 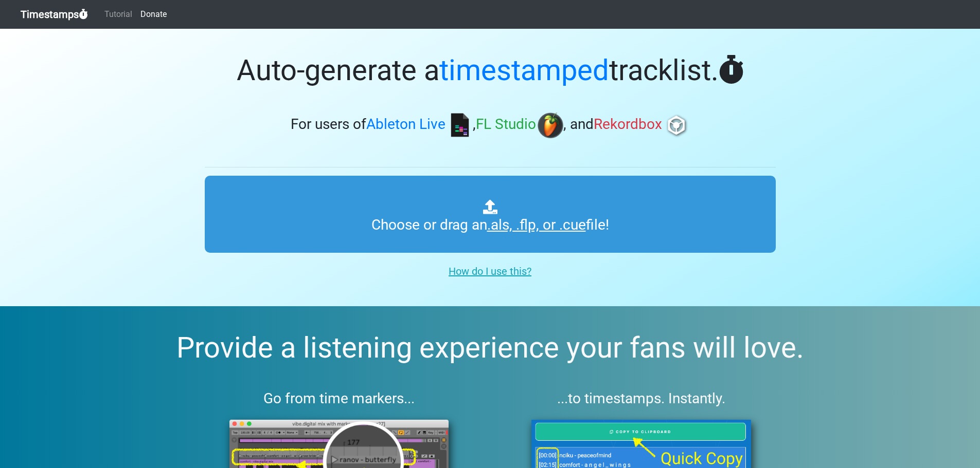 What do you see at coordinates (524, 70) in the screenshot?
I see `span: timestamped` at bounding box center [524, 70].